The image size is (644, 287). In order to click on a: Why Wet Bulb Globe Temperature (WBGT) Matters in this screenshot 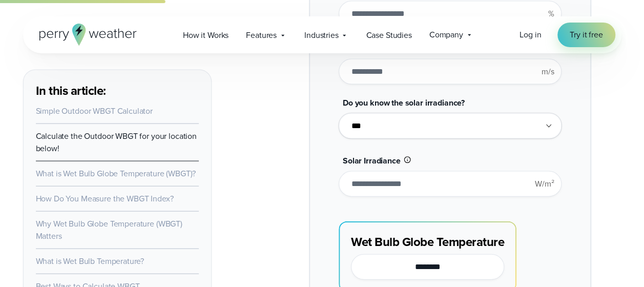, I will do `click(109, 229)`.